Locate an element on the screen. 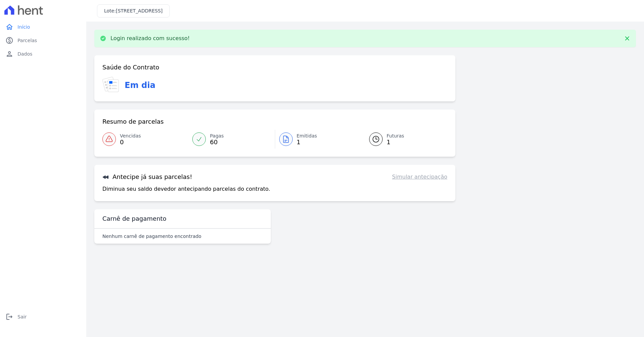  span: Emitidas is located at coordinates (307, 136).